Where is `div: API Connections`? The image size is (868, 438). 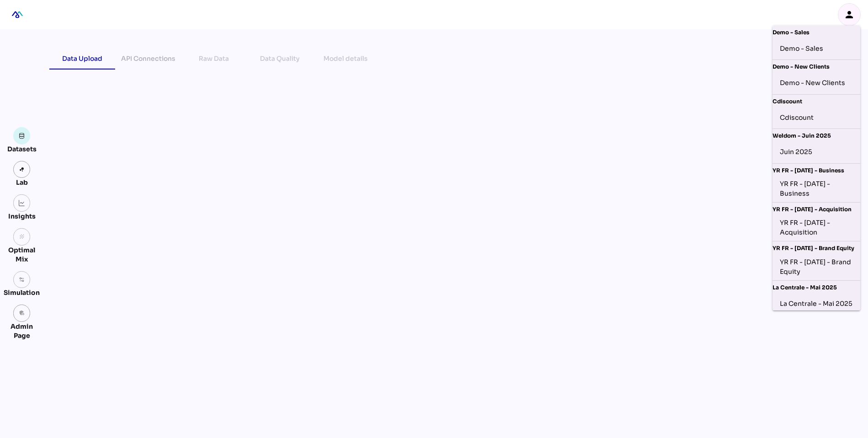 div: API Connections is located at coordinates (148, 59).